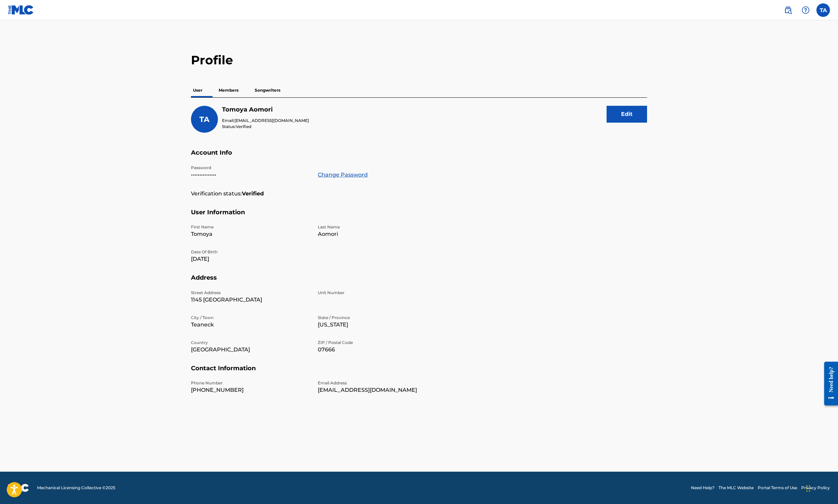  Describe the element at coordinates (253, 194) in the screenshot. I see `strong: Verified` at that location.